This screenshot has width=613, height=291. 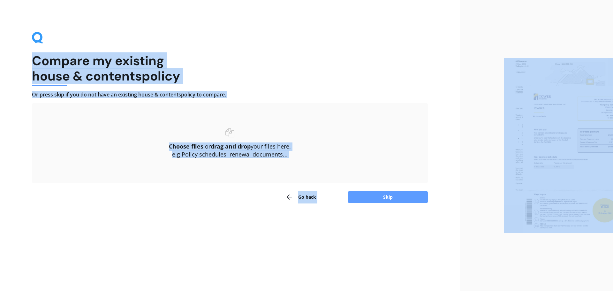 I want to click on span: or your files here., so click(x=230, y=146).